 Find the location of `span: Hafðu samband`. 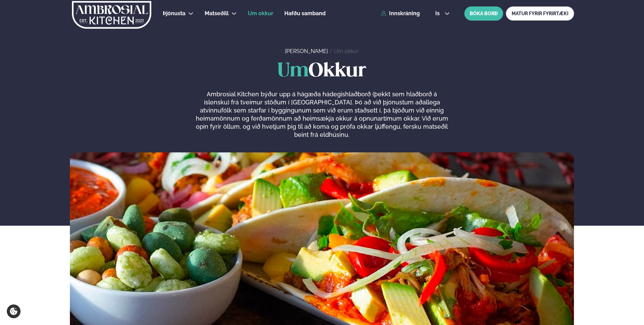

span: Hafðu samband is located at coordinates (305, 13).